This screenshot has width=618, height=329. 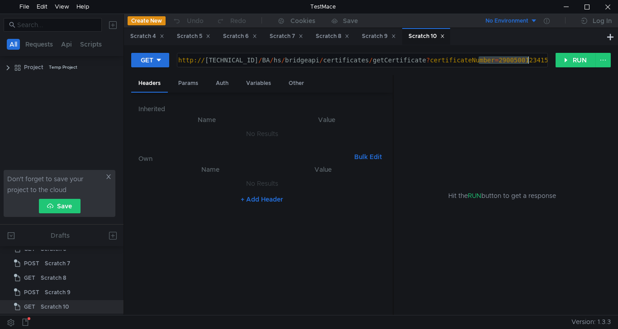 I want to click on div: Cookies, so click(x=303, y=21).